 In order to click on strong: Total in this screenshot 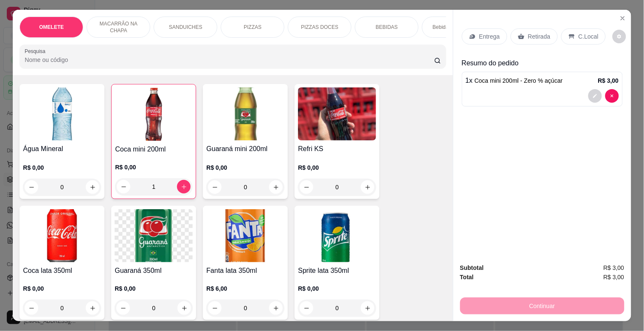, I will do `click(467, 277)`.